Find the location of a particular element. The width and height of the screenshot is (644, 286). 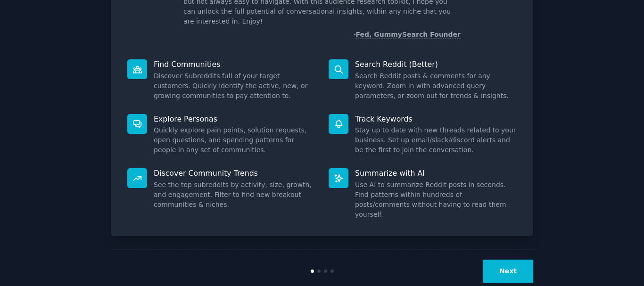

dd: Search Reddit posts & comments for any keyword. Zoom in with advanced query parameters, or zoom o... is located at coordinates (436, 86).